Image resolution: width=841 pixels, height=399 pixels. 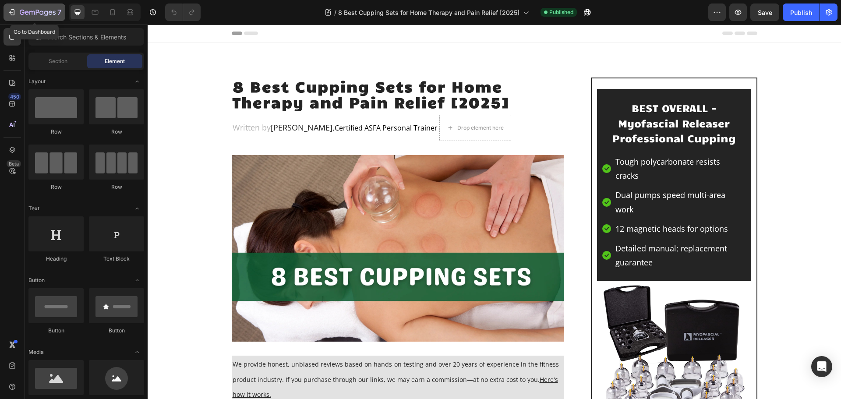 What do you see at coordinates (561, 12) in the screenshot?
I see `span: Published` at bounding box center [561, 12].